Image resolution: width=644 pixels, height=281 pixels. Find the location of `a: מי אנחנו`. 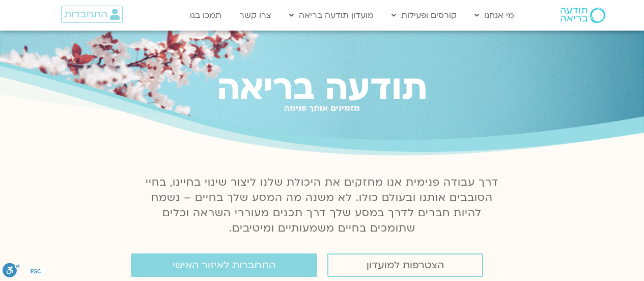

a: מי אנחנו is located at coordinates (495, 15).